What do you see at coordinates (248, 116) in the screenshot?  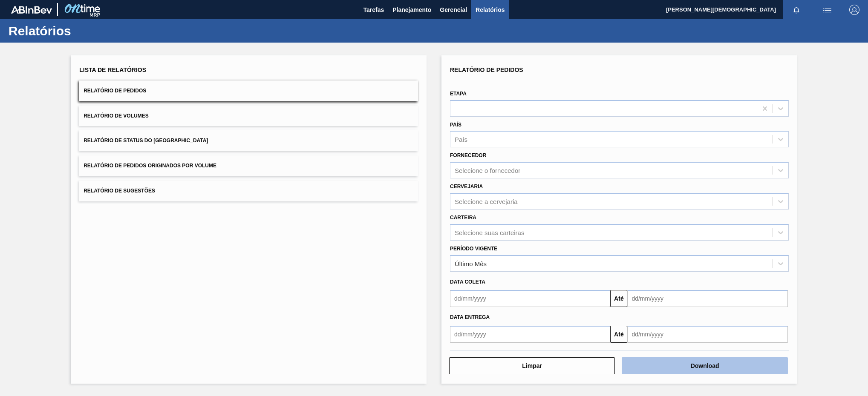 I see `button: Relatório de Volumes` at bounding box center [248, 116].